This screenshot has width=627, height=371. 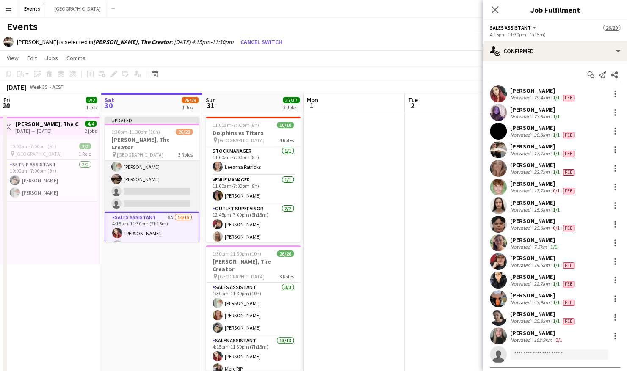 What do you see at coordinates (76, 58) in the screenshot?
I see `a: Comms` at bounding box center [76, 58].